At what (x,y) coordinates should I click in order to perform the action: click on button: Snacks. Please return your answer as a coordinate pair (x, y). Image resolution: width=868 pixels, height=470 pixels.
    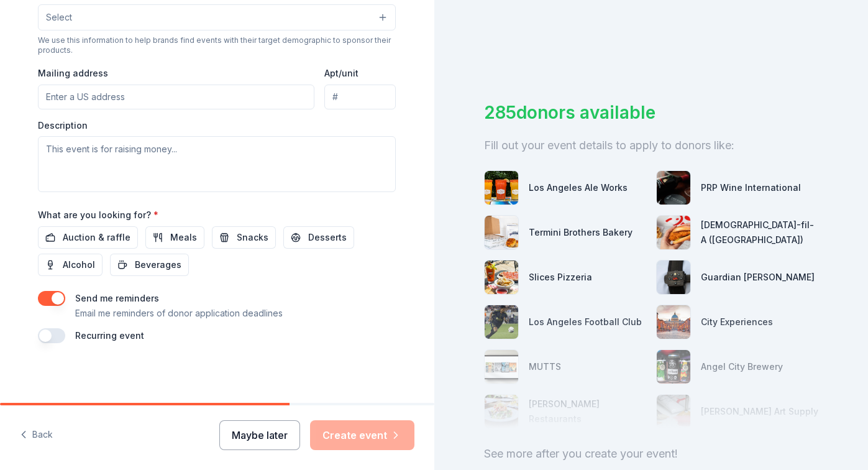
    Looking at the image, I should click on (243, 238).